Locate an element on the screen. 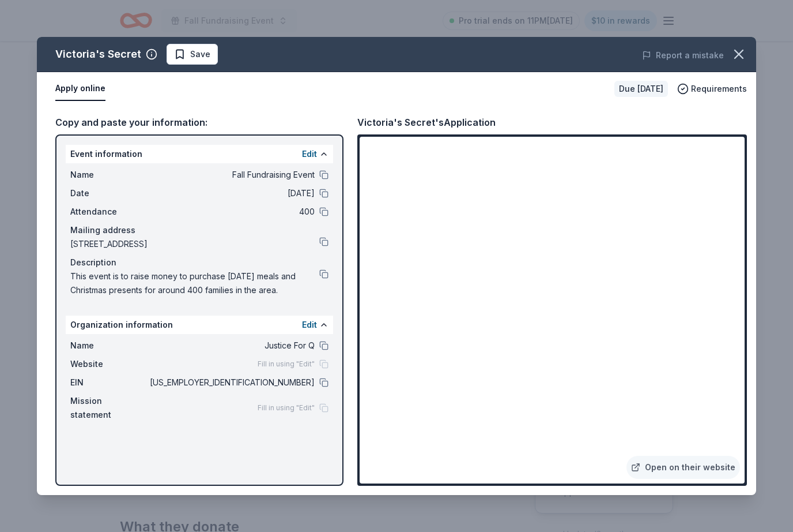 The width and height of the screenshot is (793, 532). div: Victoria's Secret is located at coordinates (98, 54).